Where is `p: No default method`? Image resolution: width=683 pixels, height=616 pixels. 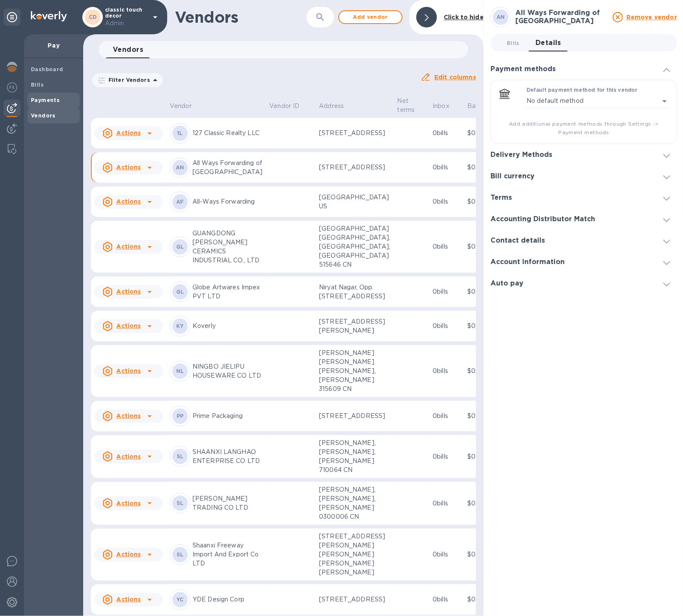
p: No default method is located at coordinates (554, 101).